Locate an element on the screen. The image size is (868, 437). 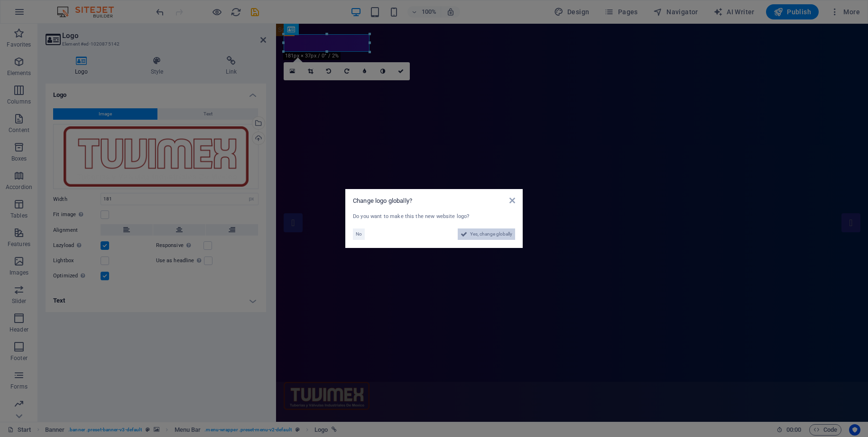
div: Do you want to make this the new website logo? is located at coordinates (434, 217).